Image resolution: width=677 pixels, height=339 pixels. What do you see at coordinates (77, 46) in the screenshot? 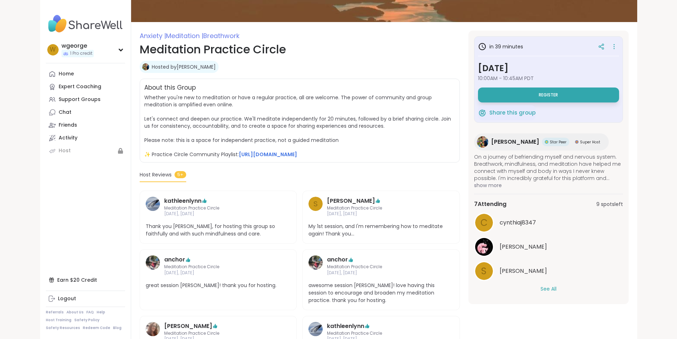
I see `div: wgeorge` at bounding box center [77, 46].